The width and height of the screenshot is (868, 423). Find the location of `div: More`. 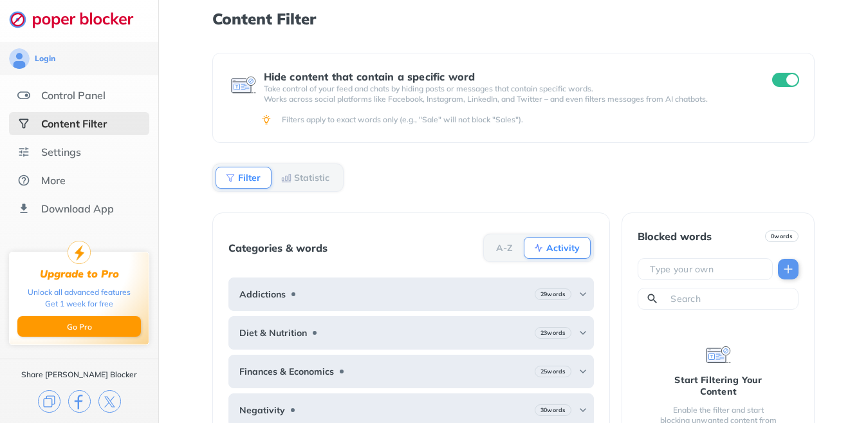

div: More is located at coordinates (53, 180).